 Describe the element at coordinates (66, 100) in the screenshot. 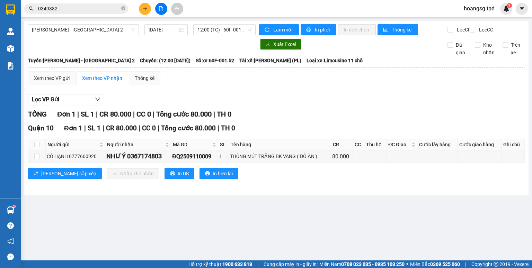

I see `button: Lọc VP Gửi` at that location.